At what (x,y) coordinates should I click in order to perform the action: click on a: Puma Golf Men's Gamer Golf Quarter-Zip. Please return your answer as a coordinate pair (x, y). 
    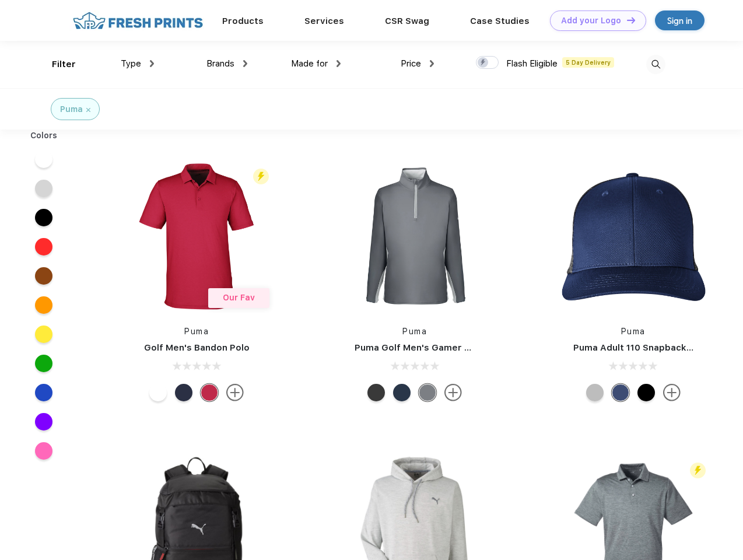
    Looking at the image, I should click on (447, 347).